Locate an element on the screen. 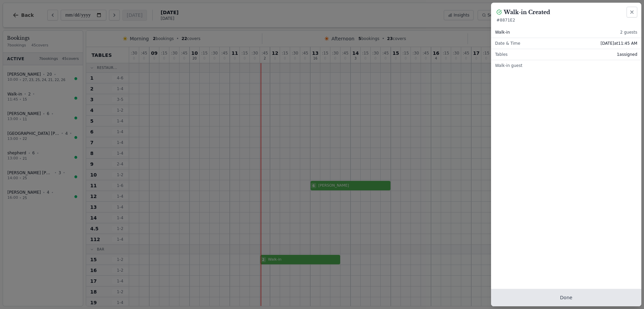 The image size is (644, 309). div: Walk-in guest is located at coordinates (566, 66).